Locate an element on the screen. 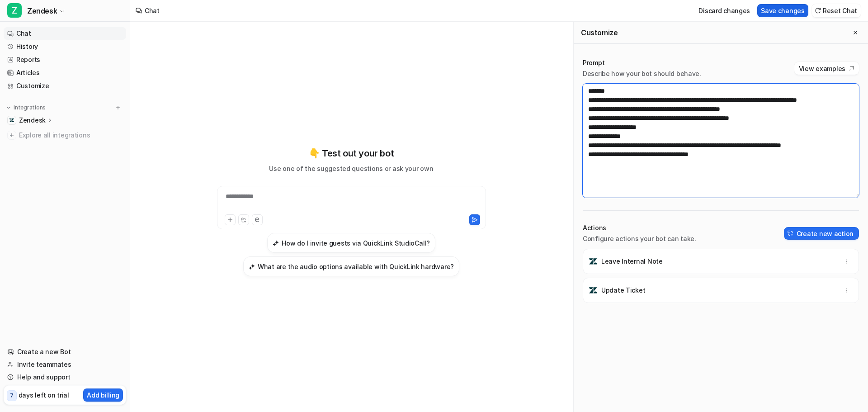  p: Configure actions your bot can take. is located at coordinates (639, 238).